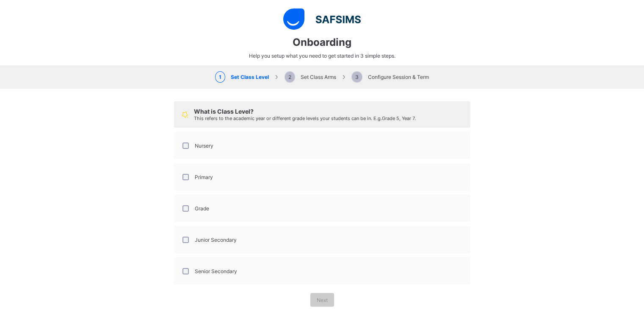  Describe the element at coordinates (204, 146) in the screenshot. I see `label: Nursery` at that location.